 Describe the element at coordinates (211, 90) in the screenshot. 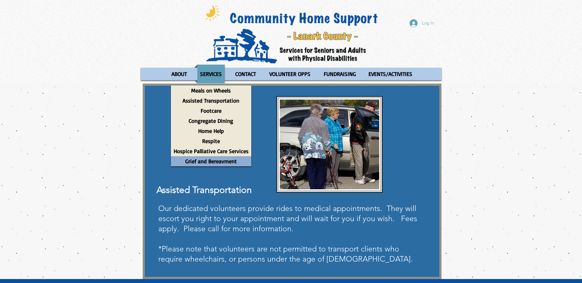

I see `a: Meals on Wheels` at that location.